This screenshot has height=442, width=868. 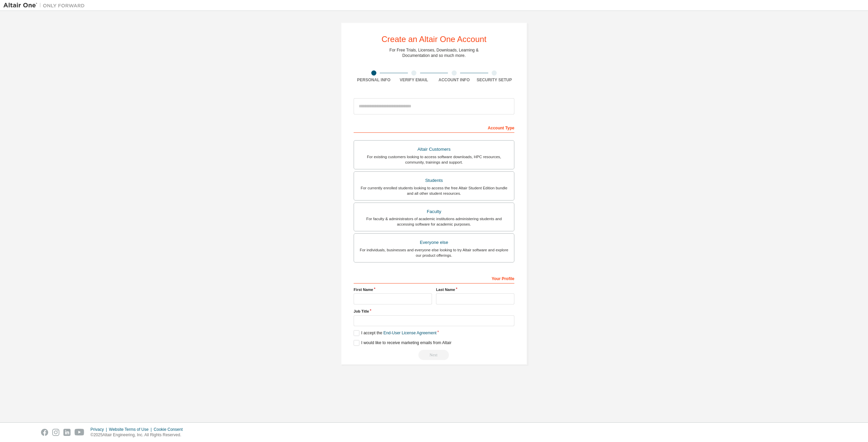 What do you see at coordinates (434, 53) in the screenshot?
I see `div: For Free Trials, Licenses, Downloads, Learning & Documentation and so much more.` at bounding box center [434, 53].